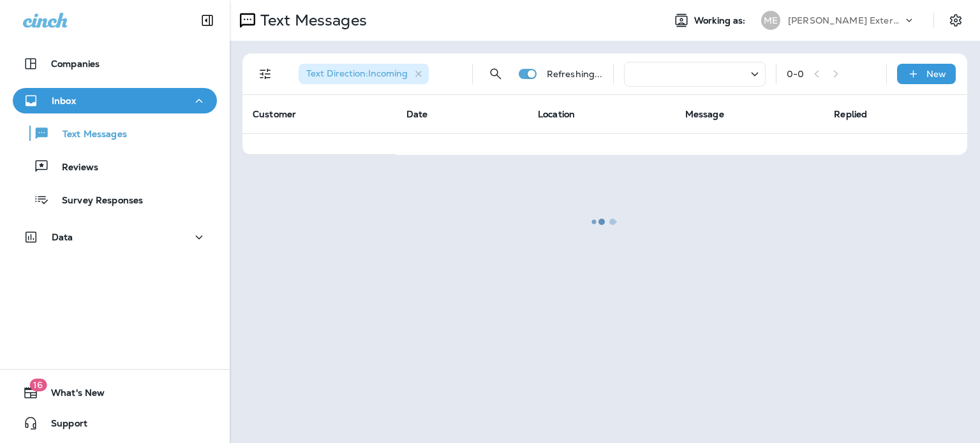 This screenshot has width=980, height=443. What do you see at coordinates (115, 133) in the screenshot?
I see `button: Text Messages` at bounding box center [115, 133].